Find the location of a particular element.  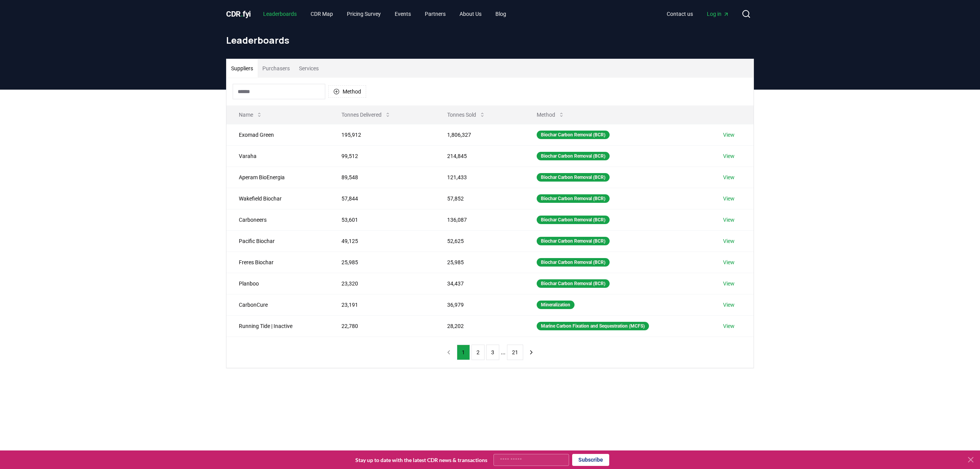

span: Log in is located at coordinates (719, 14).